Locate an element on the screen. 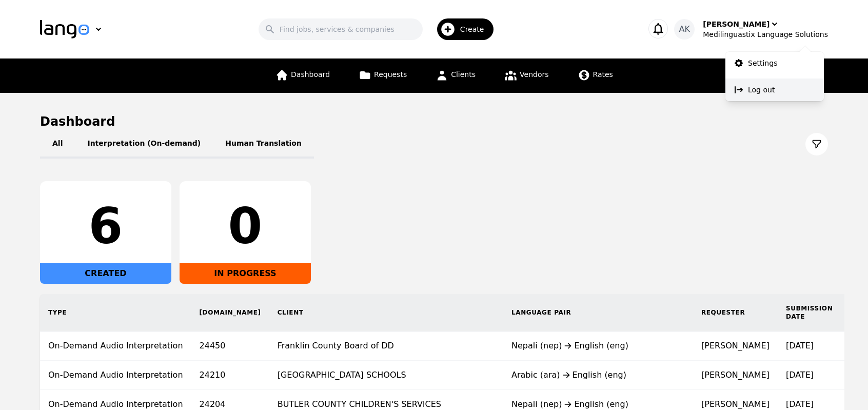 Image resolution: width=868 pixels, height=410 pixels. button: Human Translation is located at coordinates (264, 144).